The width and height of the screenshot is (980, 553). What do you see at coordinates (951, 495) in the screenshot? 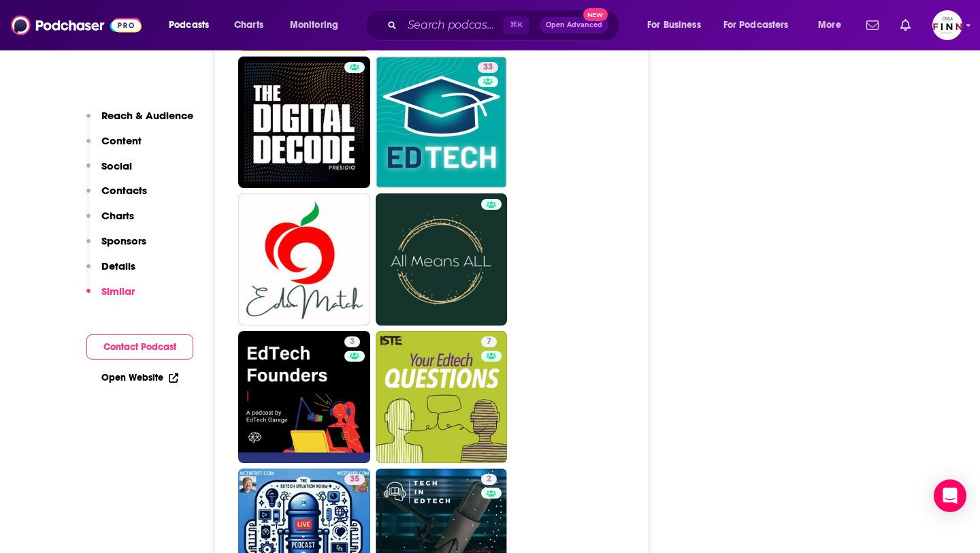
I see `div: Open Intercom Messenger` at bounding box center [951, 495].